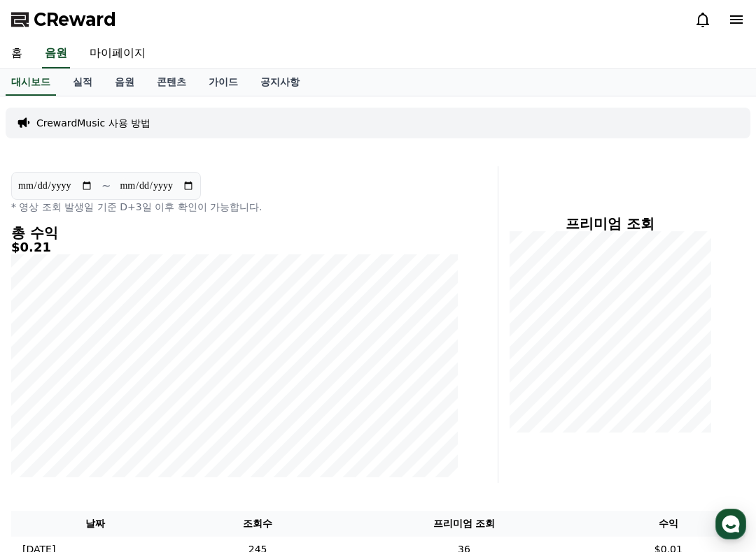  Describe the element at coordinates (118, 54) in the screenshot. I see `a: 마이페이지` at that location.